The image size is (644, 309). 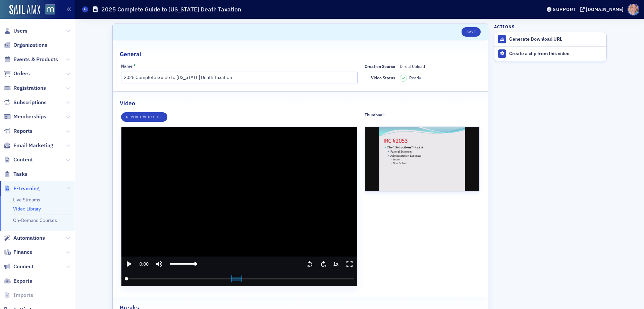 What do you see at coordinates (31, 60) in the screenshot?
I see `a: Events & Products` at bounding box center [31, 60].